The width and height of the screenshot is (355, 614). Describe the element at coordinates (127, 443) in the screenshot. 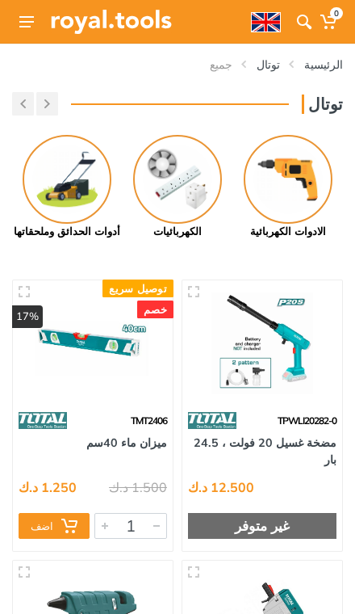

I see `a: ميزان ماء 40سم` at that location.